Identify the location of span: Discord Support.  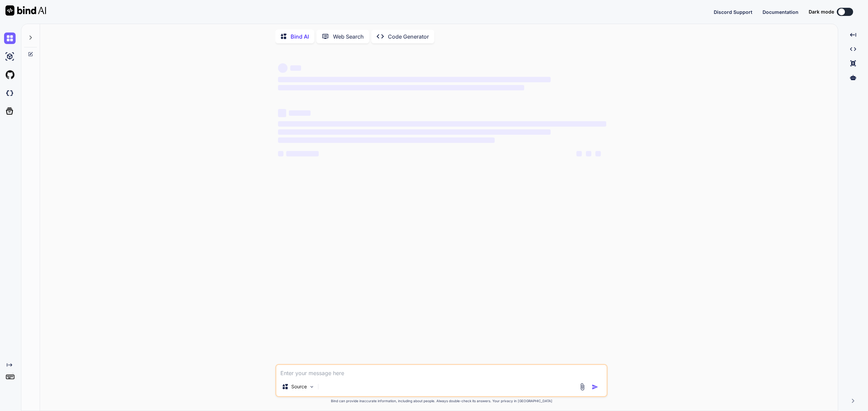
(733, 12).